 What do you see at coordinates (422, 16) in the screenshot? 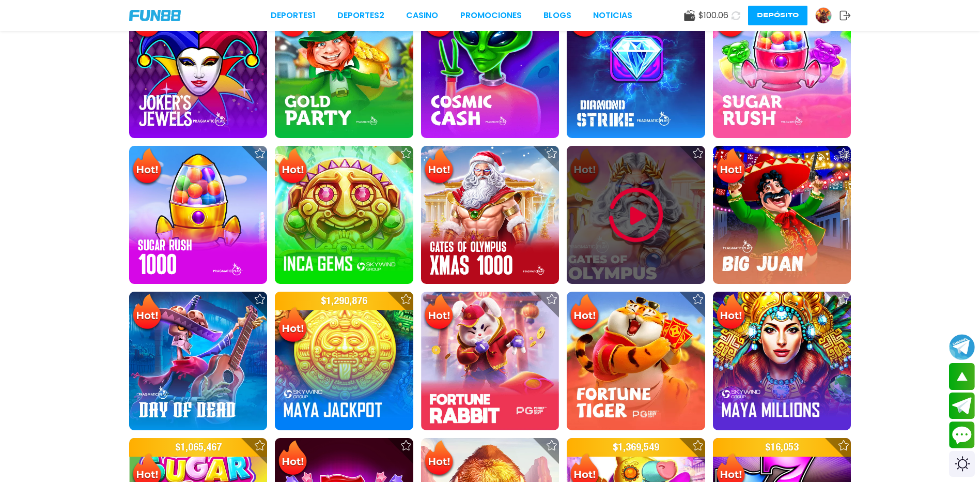
I see `a: CASINO` at bounding box center [422, 16].